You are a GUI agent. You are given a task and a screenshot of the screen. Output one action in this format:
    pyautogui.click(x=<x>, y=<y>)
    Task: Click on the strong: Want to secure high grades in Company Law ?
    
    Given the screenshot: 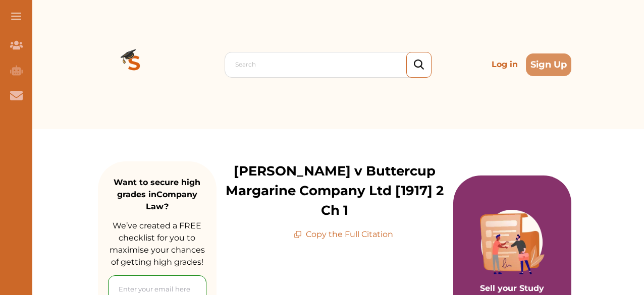 What is the action you would take?
    pyautogui.click(x=157, y=195)
    